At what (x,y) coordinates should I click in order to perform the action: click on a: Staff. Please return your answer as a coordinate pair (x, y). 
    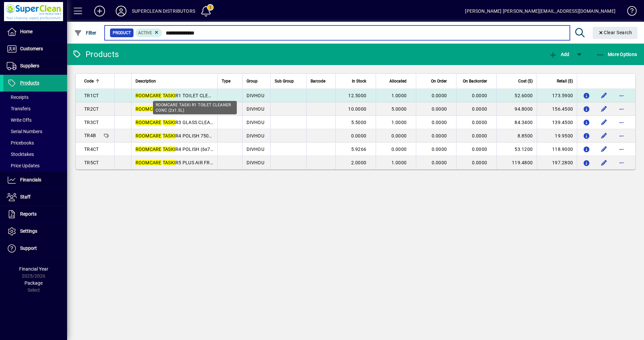
    Looking at the image, I should click on (35, 197).